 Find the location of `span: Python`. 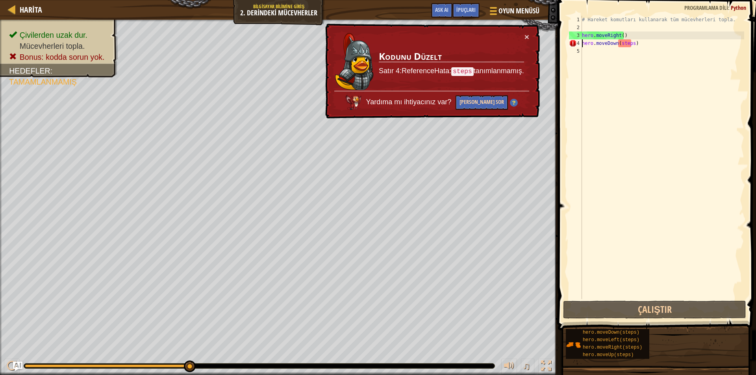

span: Python is located at coordinates (738, 7).